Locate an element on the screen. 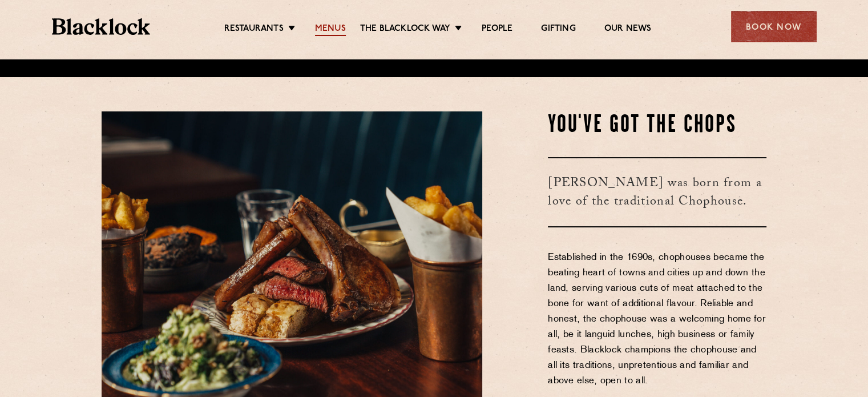  a: People is located at coordinates (497, 30).